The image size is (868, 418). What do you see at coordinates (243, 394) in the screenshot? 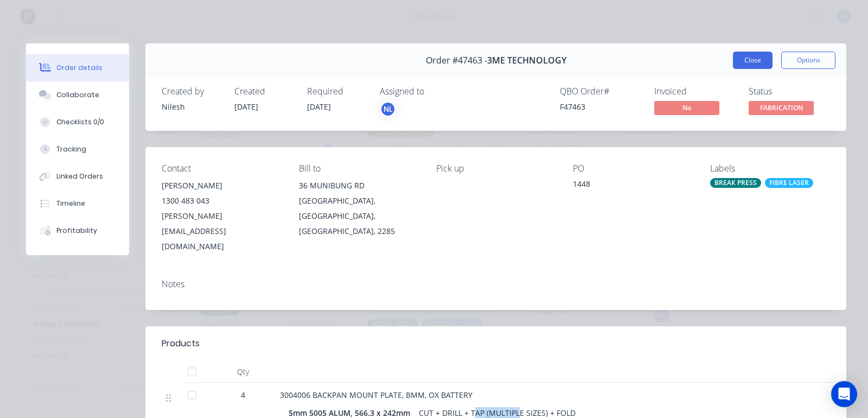
I see `span: 4` at bounding box center [243, 394].